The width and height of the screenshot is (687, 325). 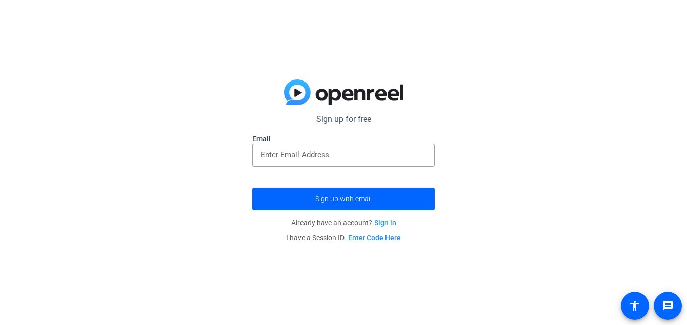 I want to click on a: Enter Code Here, so click(x=375, y=238).